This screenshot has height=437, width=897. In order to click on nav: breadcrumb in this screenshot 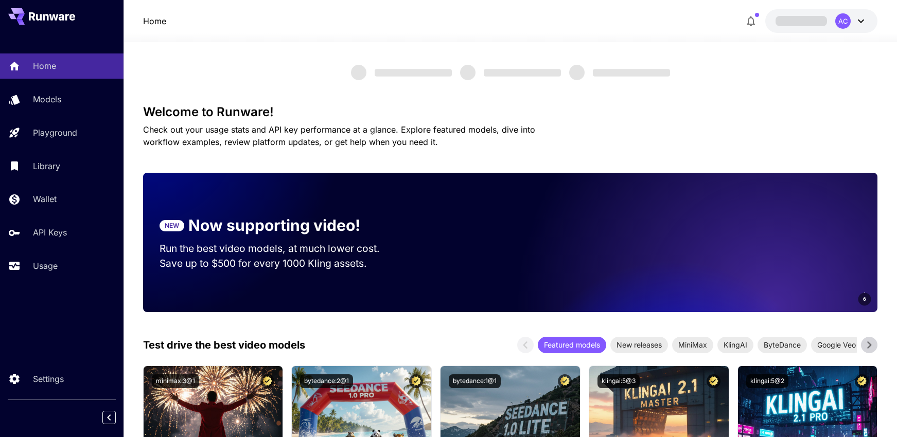, I will do `click(154, 21)`.